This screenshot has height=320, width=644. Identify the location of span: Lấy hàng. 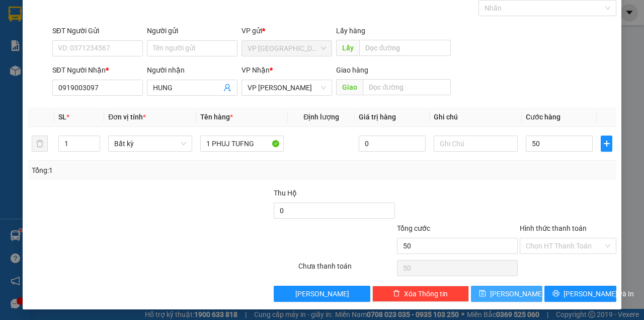
(350, 31).